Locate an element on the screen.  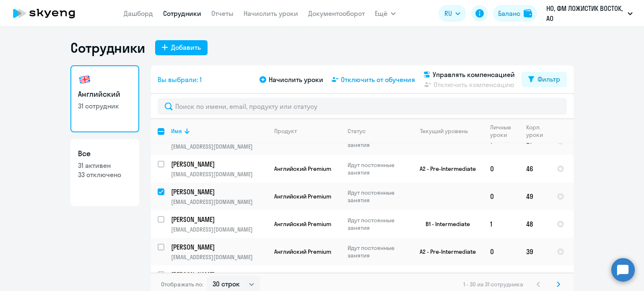
span: 1 - 30 из 31 сотрудника is located at coordinates (493, 284).